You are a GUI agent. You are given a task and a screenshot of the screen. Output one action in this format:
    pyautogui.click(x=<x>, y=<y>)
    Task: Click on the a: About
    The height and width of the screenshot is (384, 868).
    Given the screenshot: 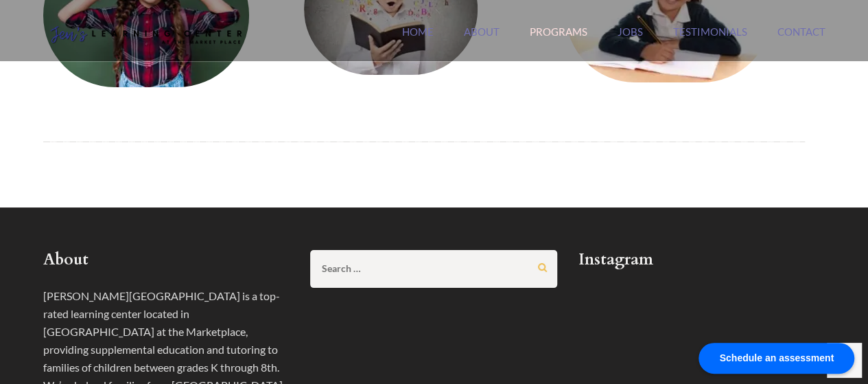 What is the action you would take?
    pyautogui.click(x=482, y=40)
    